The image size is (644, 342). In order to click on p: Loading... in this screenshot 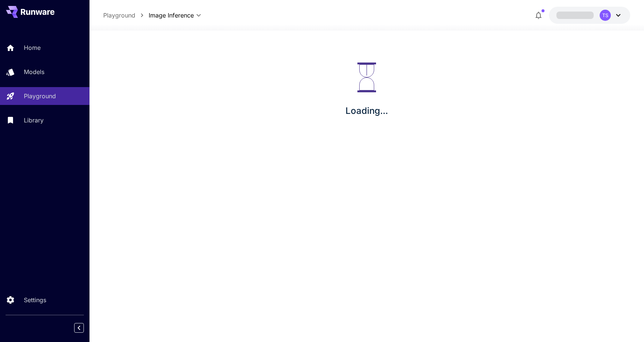, I will do `click(367, 111)`.